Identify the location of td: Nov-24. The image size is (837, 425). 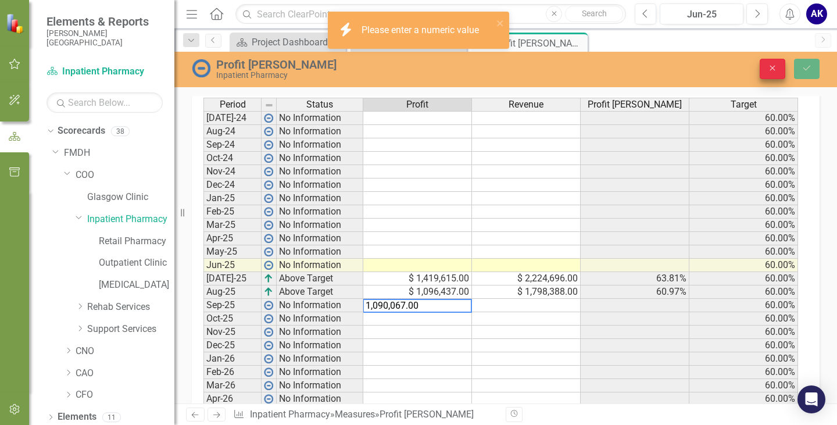
(233, 172).